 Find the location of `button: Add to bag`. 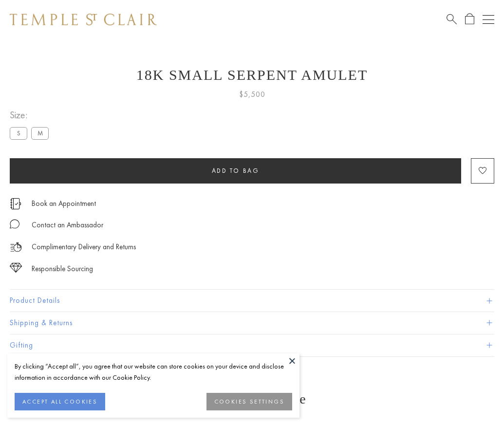

button: Add to bag is located at coordinates (235, 171).